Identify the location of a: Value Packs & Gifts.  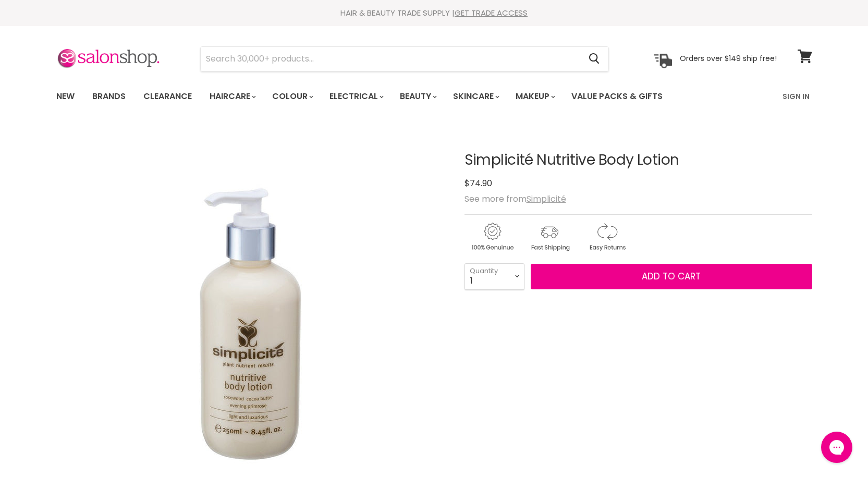
(617, 96).